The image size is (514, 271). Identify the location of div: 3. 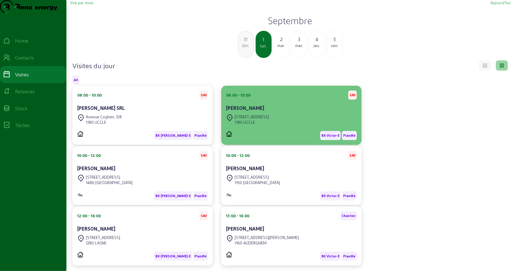
(299, 39).